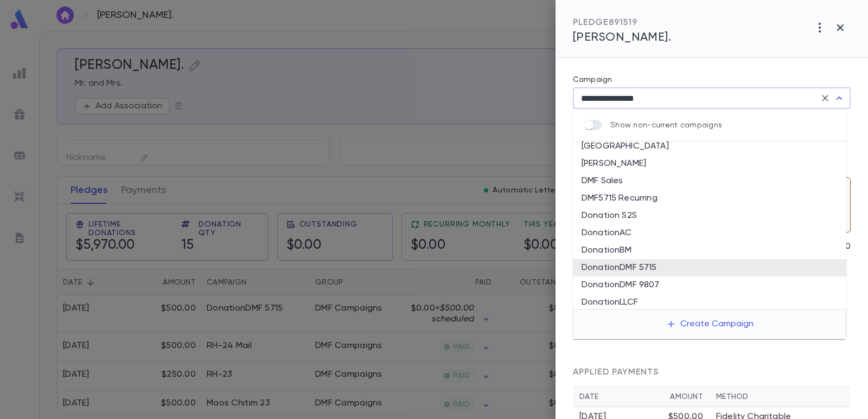 The height and width of the screenshot is (419, 868). What do you see at coordinates (710, 216) in the screenshot?
I see `li: Donation S2S` at bounding box center [710, 216].